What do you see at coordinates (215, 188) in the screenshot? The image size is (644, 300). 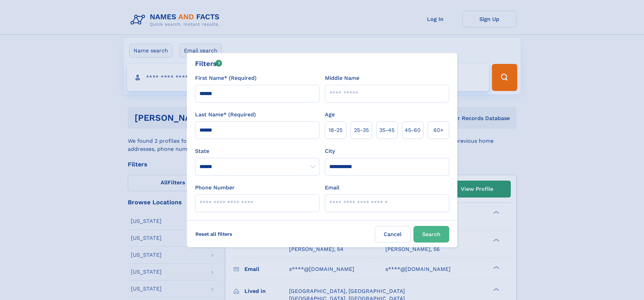 I see `label: Phone Number` at bounding box center [215, 188].